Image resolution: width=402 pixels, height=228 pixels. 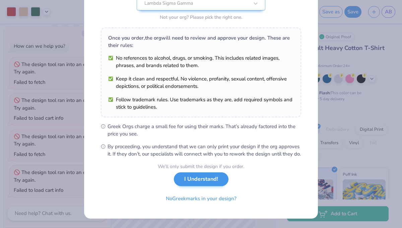 What do you see at coordinates (204, 150) in the screenshot?
I see `span: By proceeding, you understand that we can only print your design if the org approves it. If they ...` at bounding box center [204, 150].